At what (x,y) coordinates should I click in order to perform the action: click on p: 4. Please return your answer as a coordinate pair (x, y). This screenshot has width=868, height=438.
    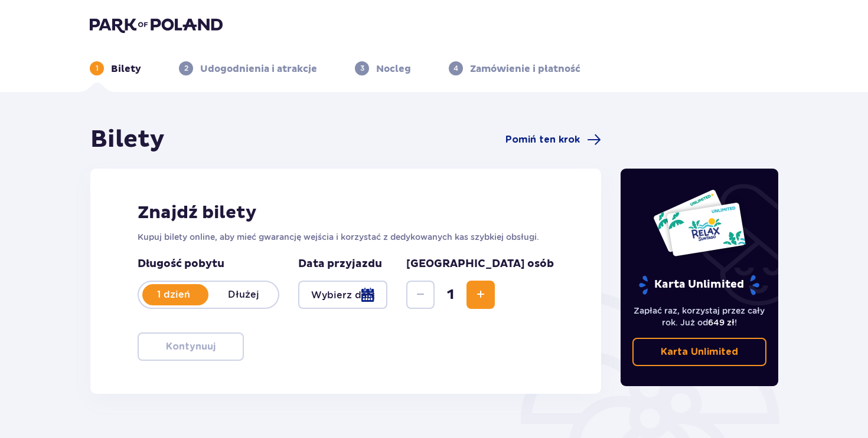
    Looking at the image, I should click on (456, 69).